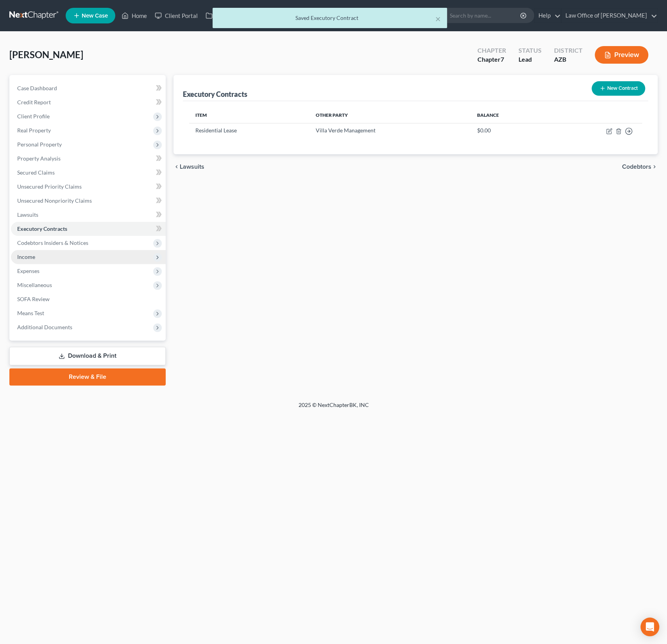 The height and width of the screenshot is (644, 667). I want to click on a: Review & File, so click(87, 377).